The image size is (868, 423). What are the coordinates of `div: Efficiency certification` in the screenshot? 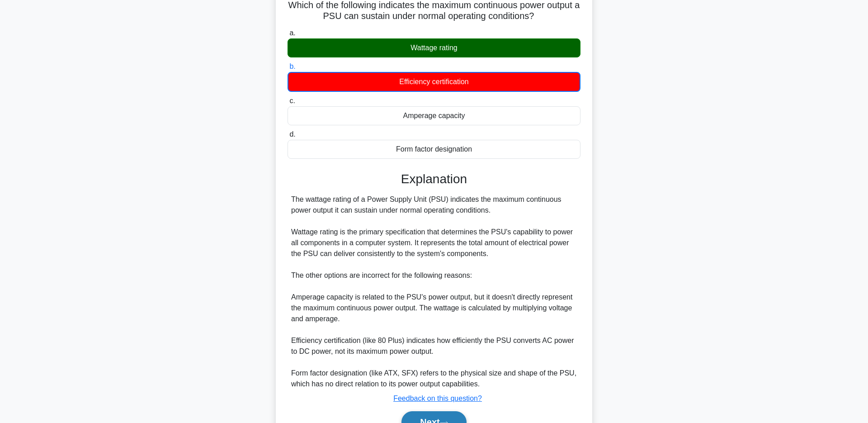 It's located at (434, 82).